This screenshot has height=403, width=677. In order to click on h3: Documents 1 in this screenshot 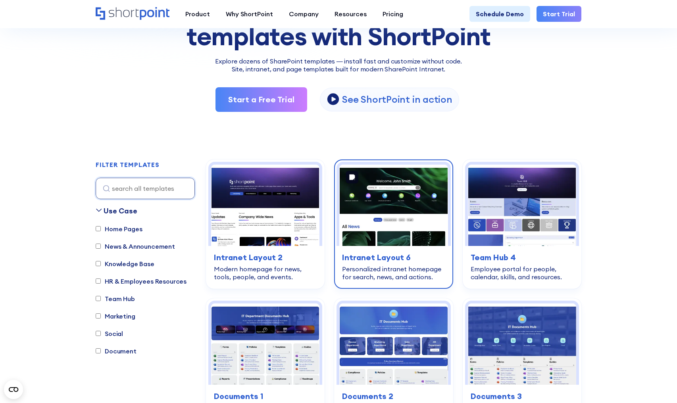, I will do `click(265, 396)`.